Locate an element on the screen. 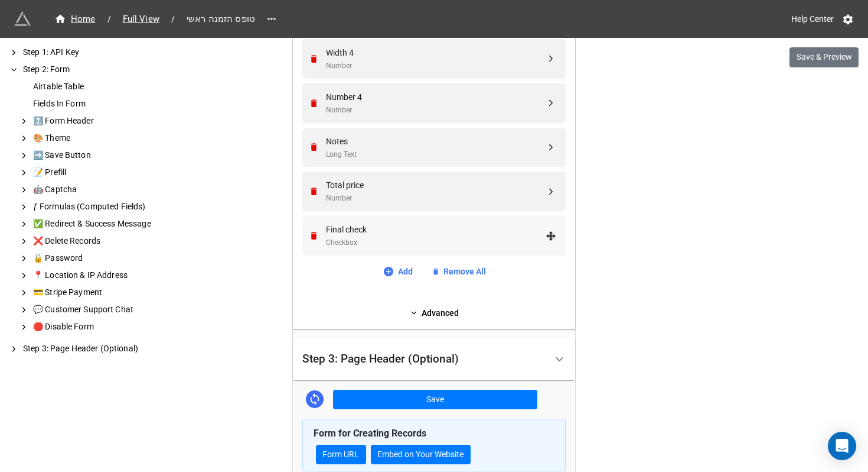 This screenshot has height=472, width=868. a: Advanced is located at coordinates (434, 312).